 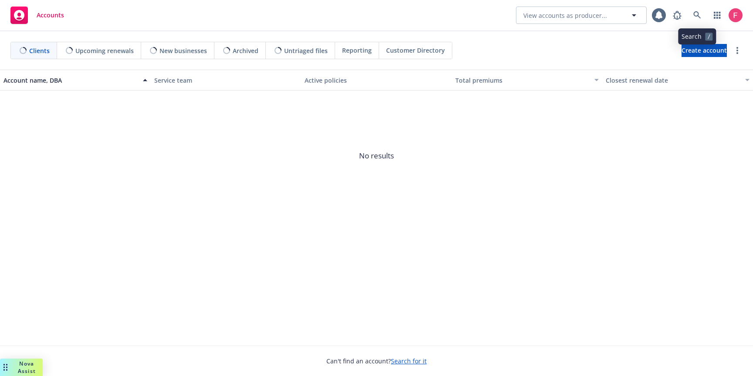 What do you see at coordinates (306, 51) in the screenshot?
I see `span: Untriaged files` at bounding box center [306, 51].